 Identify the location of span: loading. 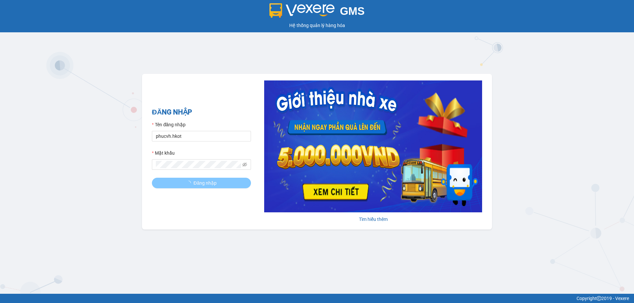
(190, 183).